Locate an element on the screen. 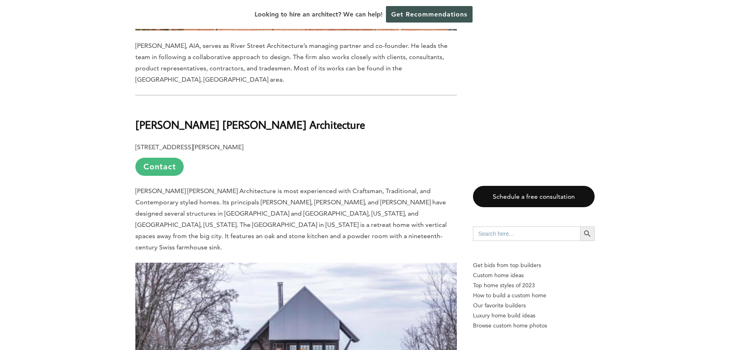 Image resolution: width=730 pixels, height=350 pixels. a: Our favorite builders is located at coordinates (534, 306).